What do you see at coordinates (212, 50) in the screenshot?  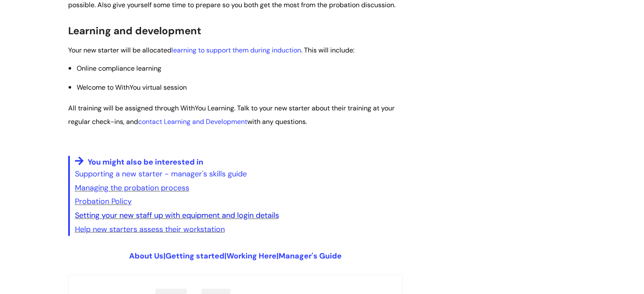 I see `span: Your new starter will be allocated . This will include:` at bounding box center [212, 50].